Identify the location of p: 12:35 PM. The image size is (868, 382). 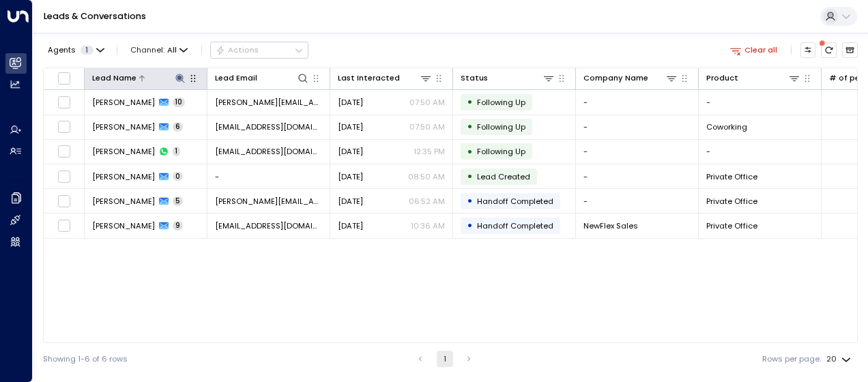
(430, 152).